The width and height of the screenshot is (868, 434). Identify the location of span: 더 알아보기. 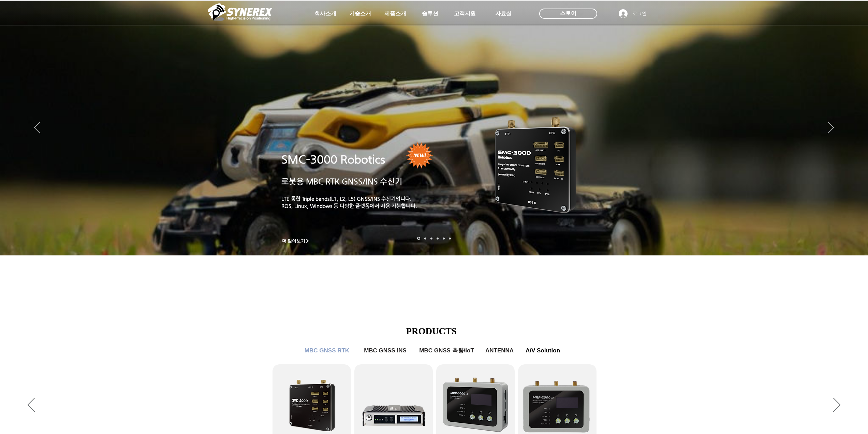
(294, 241).